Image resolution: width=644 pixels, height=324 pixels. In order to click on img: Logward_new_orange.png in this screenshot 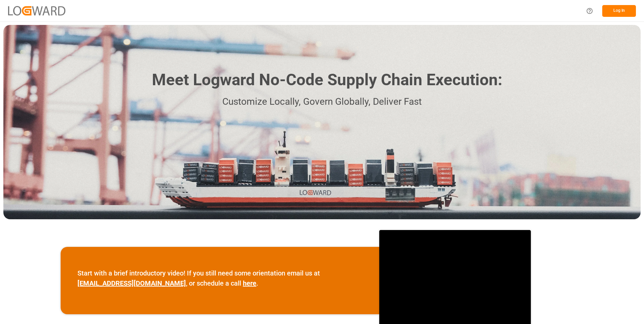, I will do `click(37, 10)`.